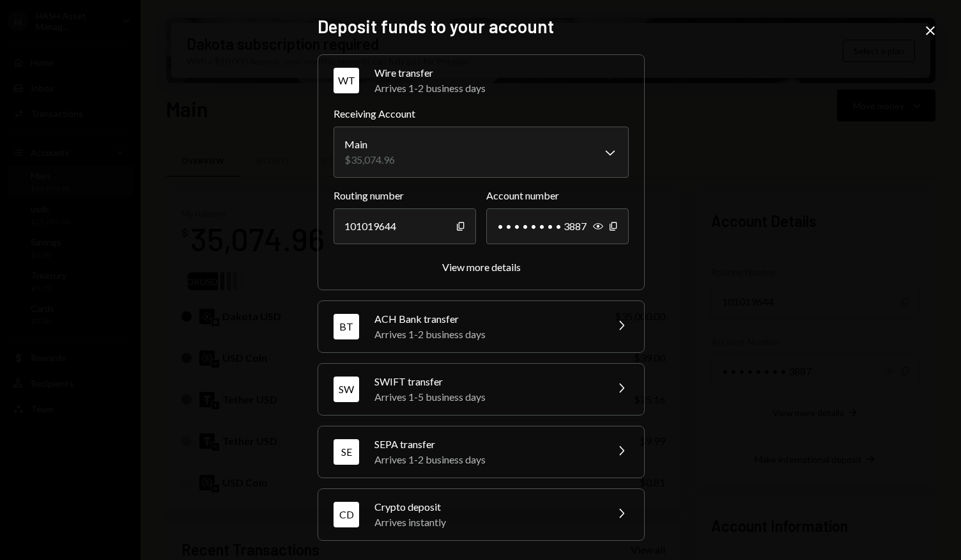 The height and width of the screenshot is (560, 961). What do you see at coordinates (404, 195) in the screenshot?
I see `label: Routing number` at bounding box center [404, 195].